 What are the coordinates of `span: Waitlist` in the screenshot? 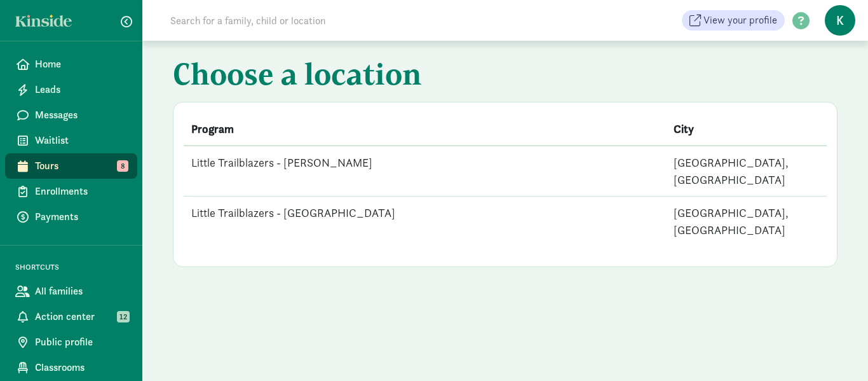 It's located at (81, 141).